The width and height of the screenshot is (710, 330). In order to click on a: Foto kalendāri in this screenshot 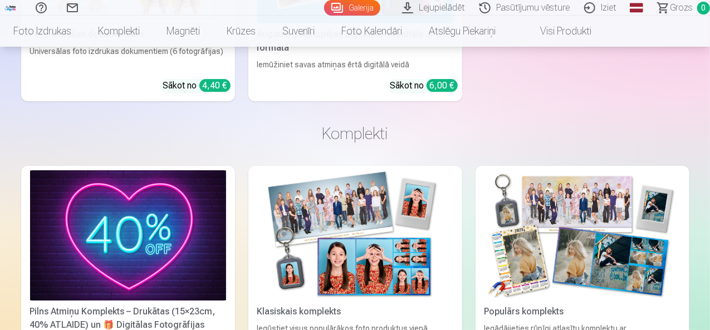, I will do `click(371, 31)`.